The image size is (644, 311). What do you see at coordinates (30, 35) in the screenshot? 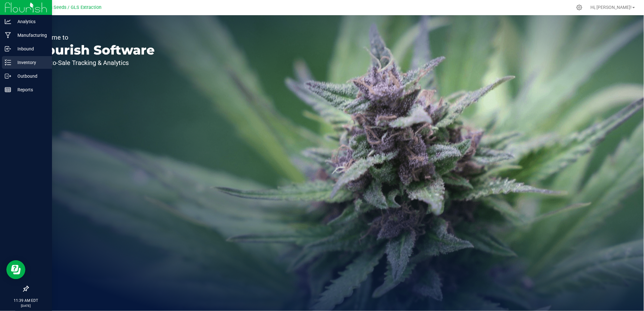
I see `p: Manufacturing` at bounding box center [30, 35].